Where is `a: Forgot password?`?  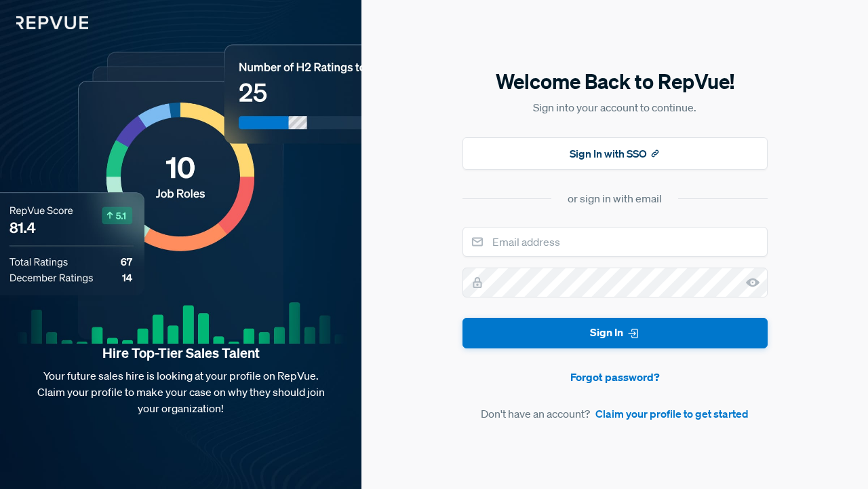 a: Forgot password? is located at coordinates (615, 377).